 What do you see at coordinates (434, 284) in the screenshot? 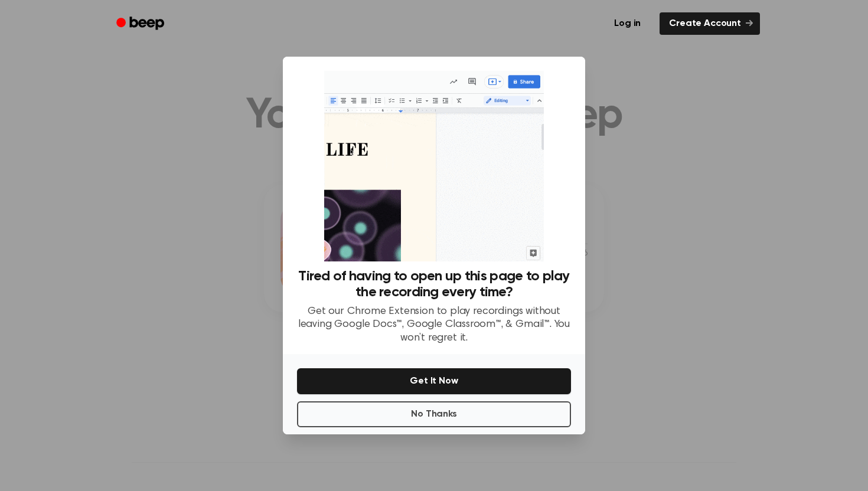
I see `h3: Tired of having to open up this page to play the recording every time?` at bounding box center [434, 284].